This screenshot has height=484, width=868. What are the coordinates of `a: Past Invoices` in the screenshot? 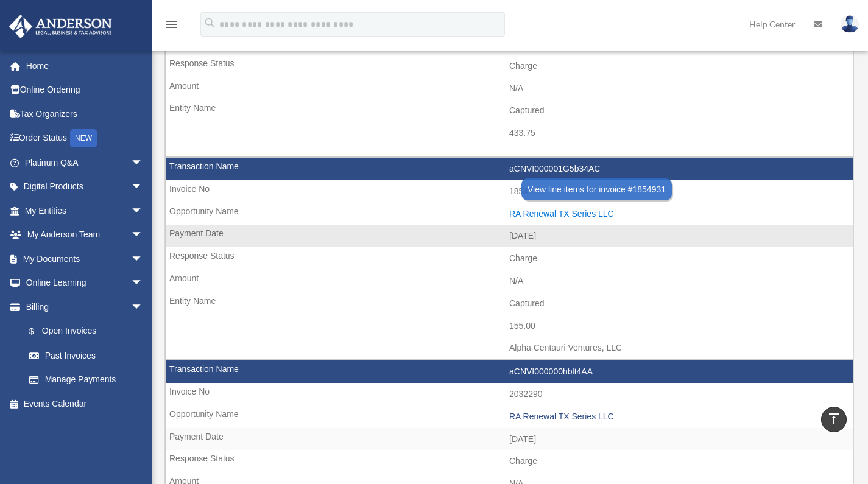 It's located at (86, 355).